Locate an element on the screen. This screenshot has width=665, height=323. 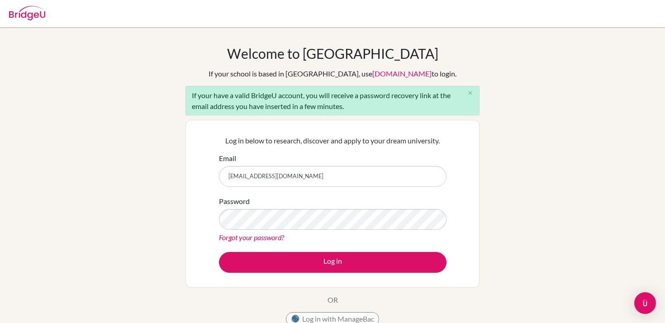
p: Log in below to research, discover and apply to your dream university. is located at coordinates (332, 141).